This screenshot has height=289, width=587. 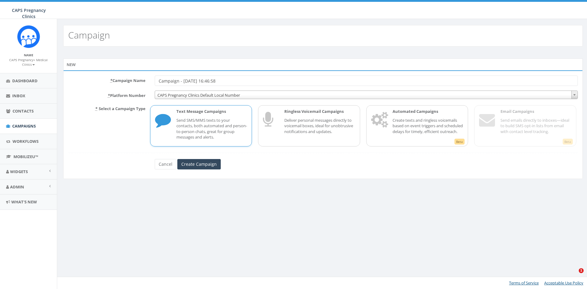 What do you see at coordinates (19, 172) in the screenshot?
I see `span: Widgets` at bounding box center [19, 172].